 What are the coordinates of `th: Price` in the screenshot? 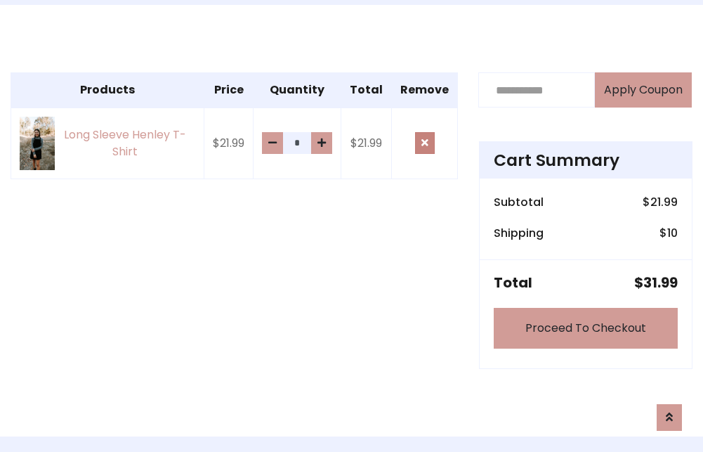 It's located at (229, 91).